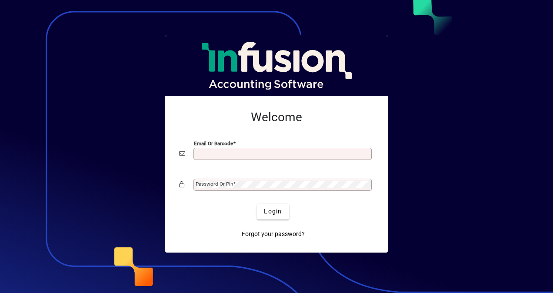  What do you see at coordinates (273, 211) in the screenshot?
I see `span: Login` at bounding box center [273, 211].